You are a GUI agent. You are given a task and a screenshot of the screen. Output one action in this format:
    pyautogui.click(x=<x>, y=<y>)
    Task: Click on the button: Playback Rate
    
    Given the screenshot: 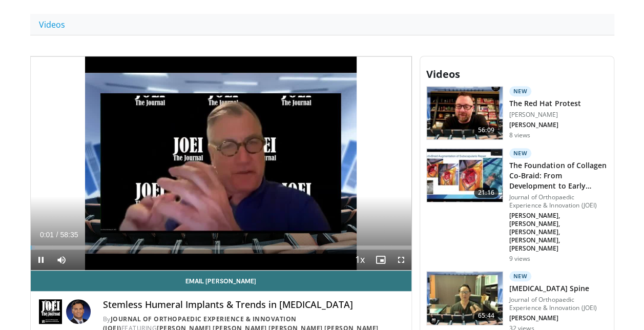 What is the action you would take?
    pyautogui.click(x=360, y=260)
    